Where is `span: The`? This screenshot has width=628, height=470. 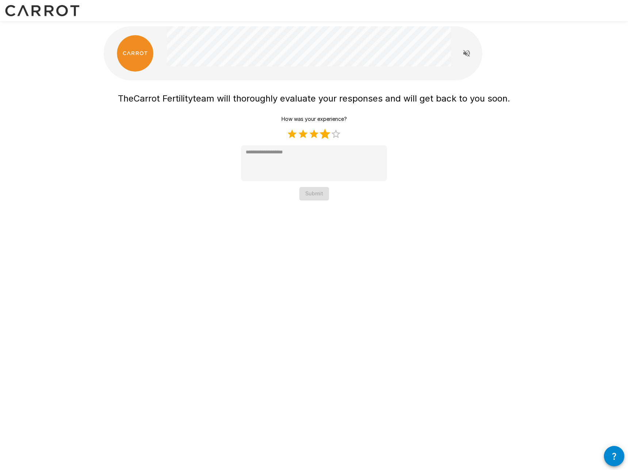
span: The is located at coordinates (126, 98).